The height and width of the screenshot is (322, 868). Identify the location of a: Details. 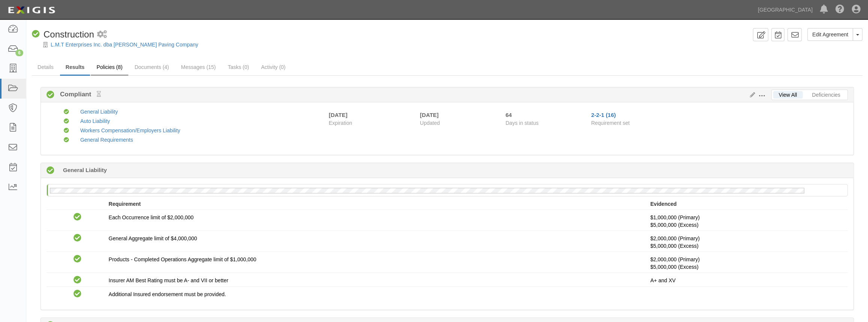
(46, 67).